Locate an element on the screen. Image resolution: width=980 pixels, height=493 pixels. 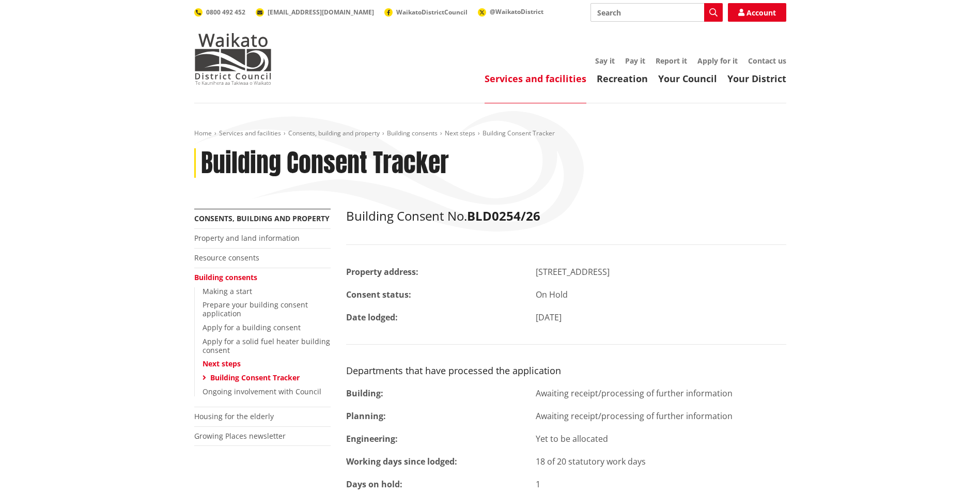
a: Your Council is located at coordinates (687, 79).